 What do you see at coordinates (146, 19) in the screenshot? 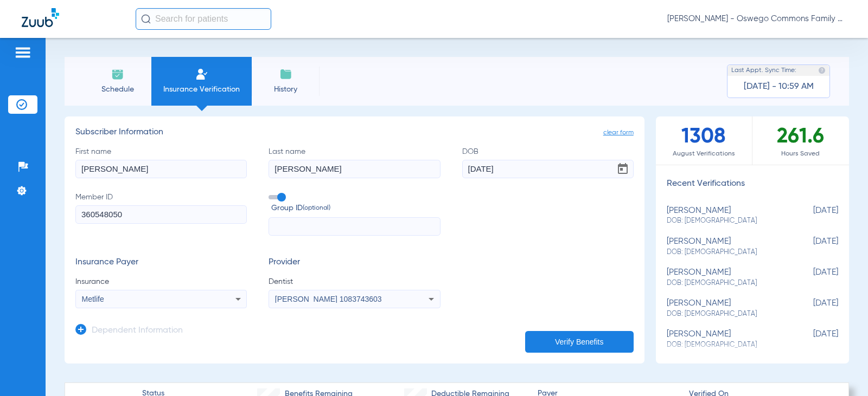
I see `img: Search Icon` at bounding box center [146, 19].